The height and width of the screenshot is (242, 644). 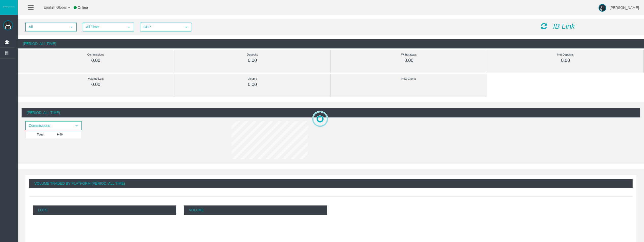 I want to click on div: Volume, so click(x=252, y=79).